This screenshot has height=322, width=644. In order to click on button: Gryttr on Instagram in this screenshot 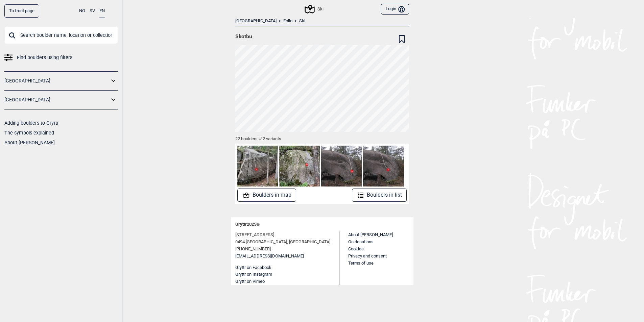, I will do `click(253, 275)`.